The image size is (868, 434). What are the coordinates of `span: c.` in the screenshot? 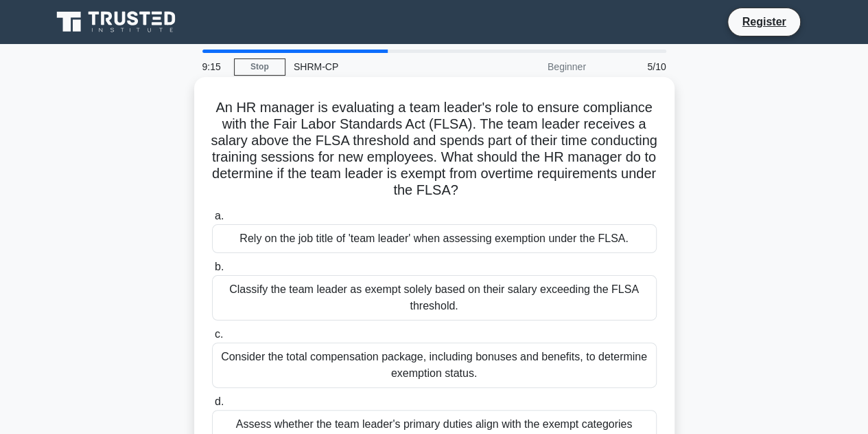 It's located at (219, 334).